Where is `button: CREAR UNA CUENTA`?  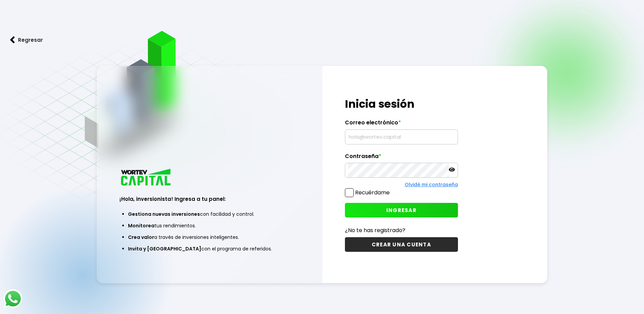 button: CREAR UNA CUENTA is located at coordinates (401, 244).